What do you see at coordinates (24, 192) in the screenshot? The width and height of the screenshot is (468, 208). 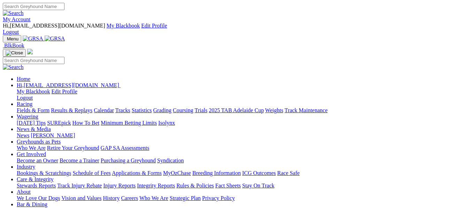 I see `a: About` at bounding box center [24, 192].